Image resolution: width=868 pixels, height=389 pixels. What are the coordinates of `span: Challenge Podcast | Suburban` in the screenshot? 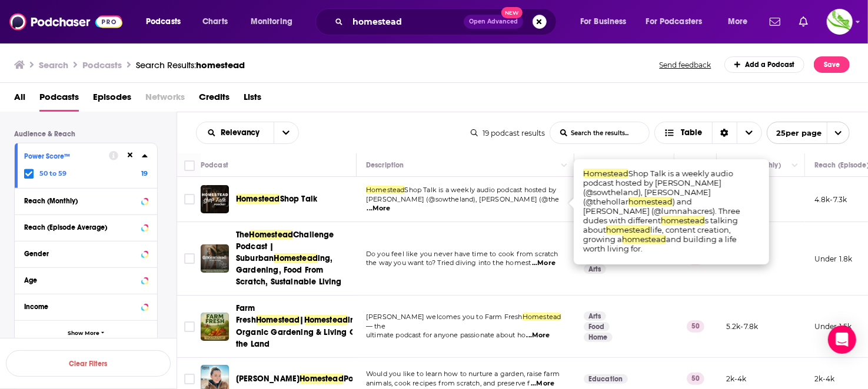 It's located at (285, 246).